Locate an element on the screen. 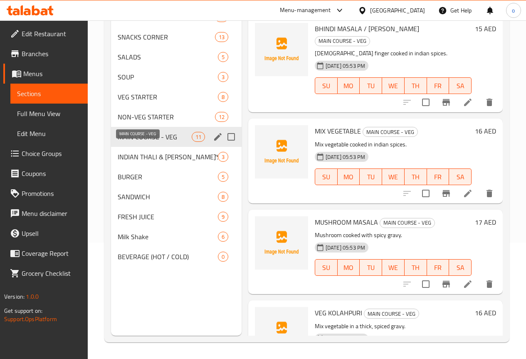 The width and height of the screenshot is (526, 359). button: SA is located at coordinates (460, 267).